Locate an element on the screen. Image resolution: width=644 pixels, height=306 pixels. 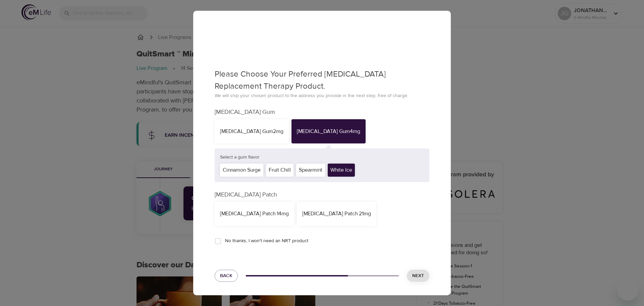
div: Cinnamon Surge is located at coordinates (242, 170).